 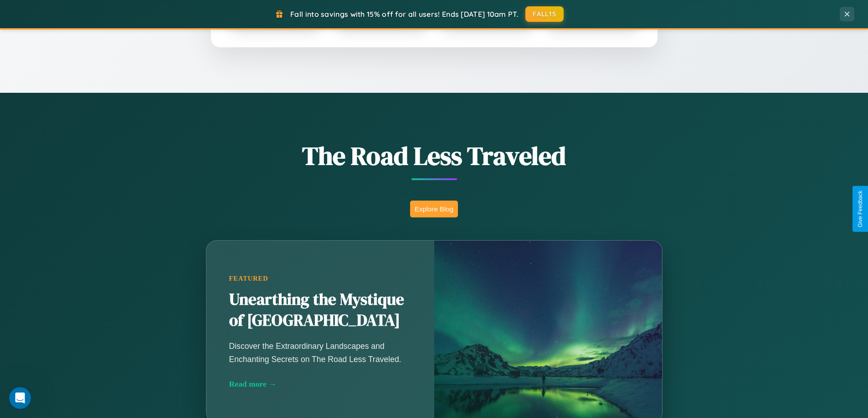 What do you see at coordinates (320, 384) in the screenshot?
I see `div: Read more →` at bounding box center [320, 384].